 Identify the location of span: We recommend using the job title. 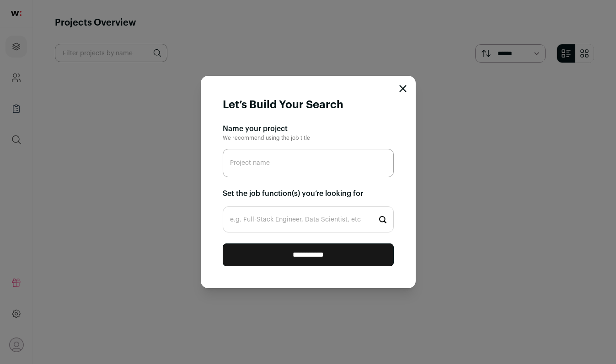
(266, 138).